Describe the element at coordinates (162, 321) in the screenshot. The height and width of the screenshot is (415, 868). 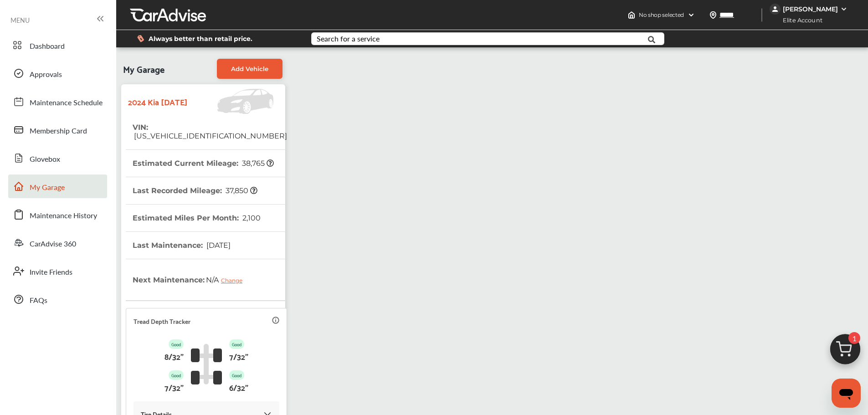
I see `p: Tread Depth Tracker` at that location.